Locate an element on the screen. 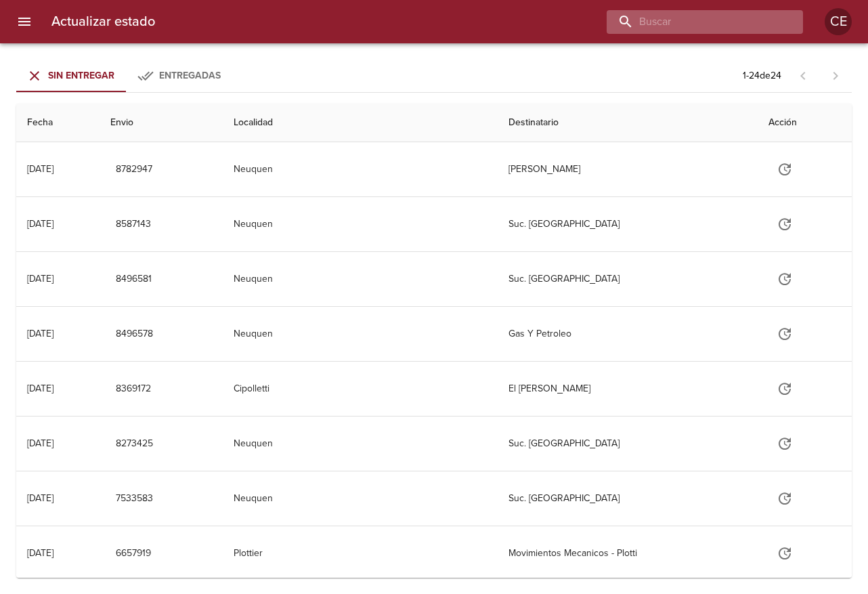 The width and height of the screenshot is (868, 594). span: Pagina anterior is located at coordinates (803, 75).